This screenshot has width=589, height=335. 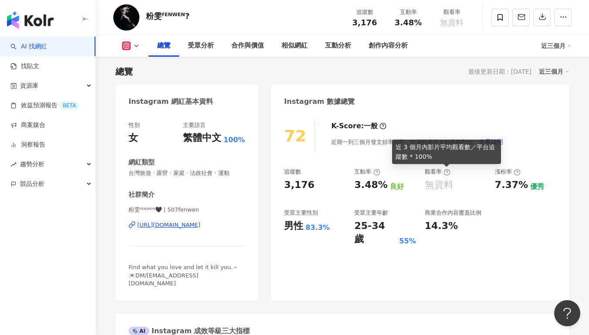 I want to click on div: K-Score :, so click(x=359, y=126).